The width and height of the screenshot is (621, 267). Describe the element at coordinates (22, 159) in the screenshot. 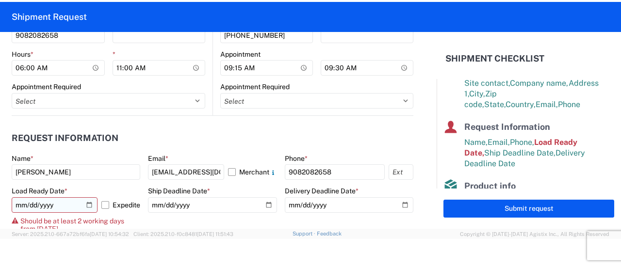

I see `label: Name` at that location.